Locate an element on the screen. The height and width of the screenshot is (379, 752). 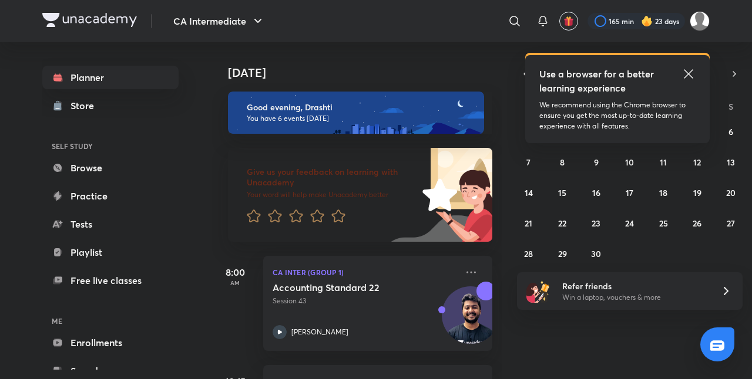
abbr: September 22, 2025 is located at coordinates (562, 223).